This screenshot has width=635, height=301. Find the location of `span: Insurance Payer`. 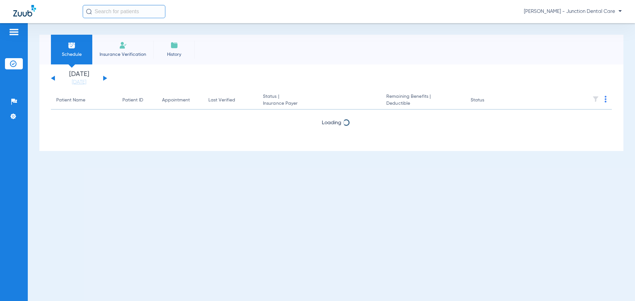

span: Insurance Payer is located at coordinates (319, 104).